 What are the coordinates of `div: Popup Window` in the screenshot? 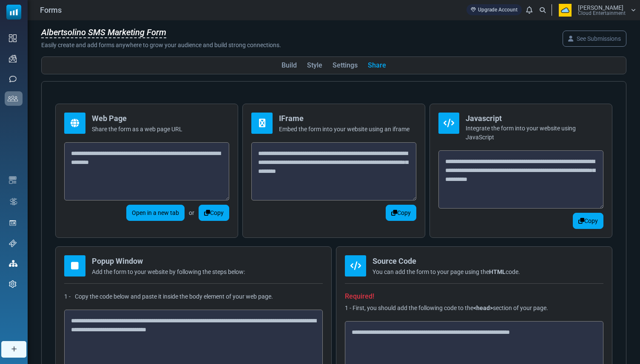 It's located at (117, 261).